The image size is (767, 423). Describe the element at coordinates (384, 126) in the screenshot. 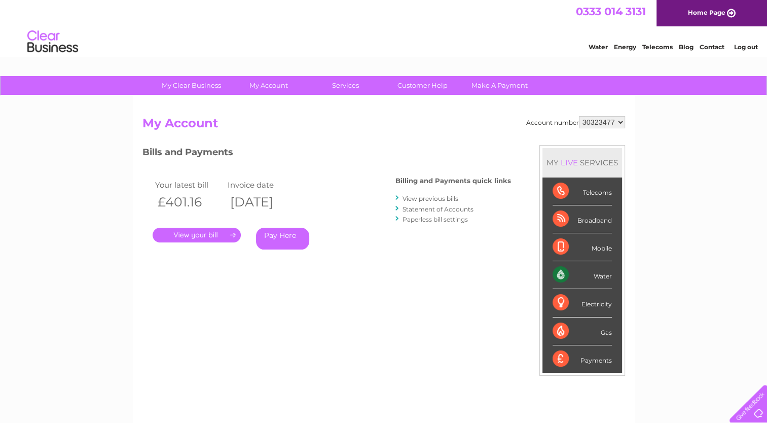

I see `h2: My Account` at that location.